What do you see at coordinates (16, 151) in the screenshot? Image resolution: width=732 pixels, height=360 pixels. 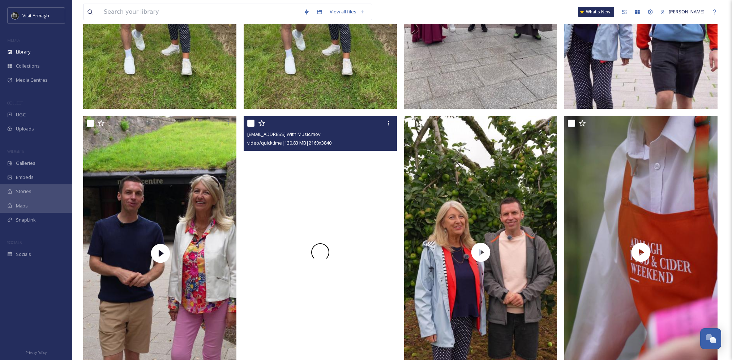 I see `span: WIDGETS` at bounding box center [16, 151].